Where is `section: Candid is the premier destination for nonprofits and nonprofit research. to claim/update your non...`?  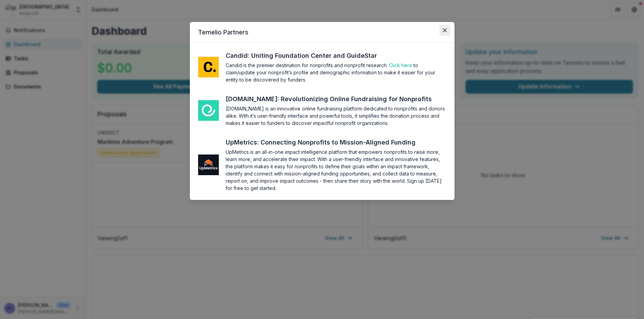
section: Candid is the premier destination for nonprofits and nonprofit research. to claim/update your non... is located at coordinates (336, 72).